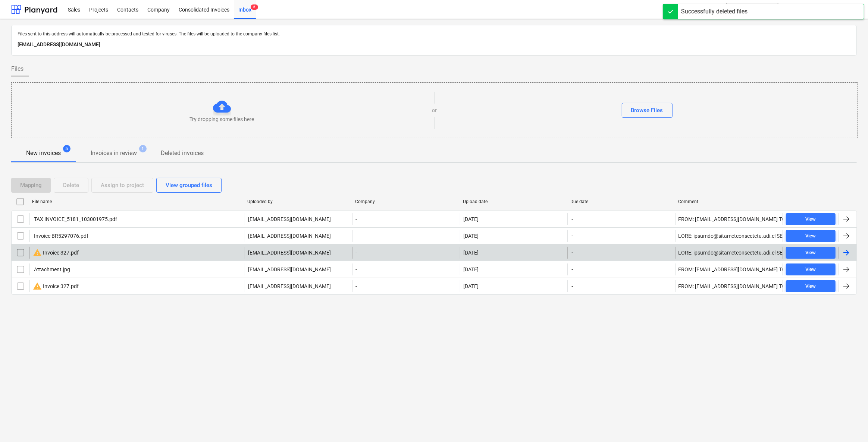  I want to click on div: Company, so click(406, 202).